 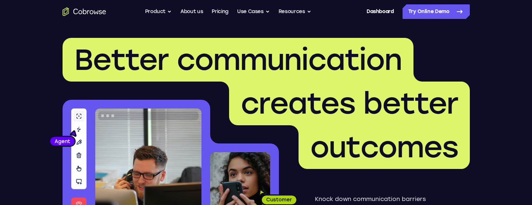 I want to click on span: creates better, so click(x=350, y=103).